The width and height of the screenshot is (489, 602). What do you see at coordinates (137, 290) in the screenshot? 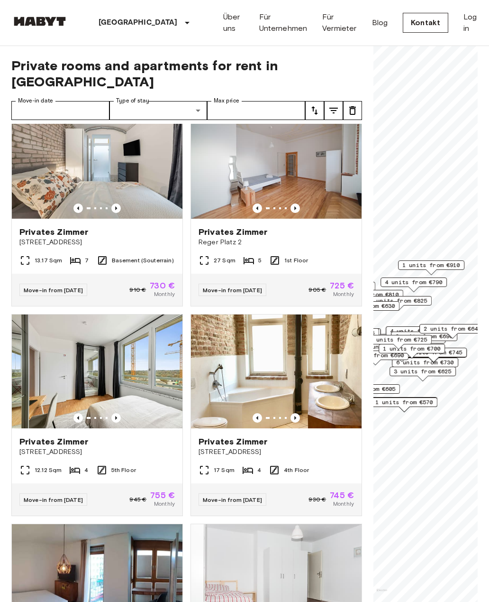
I see `span: 910 €` at bounding box center [137, 290].